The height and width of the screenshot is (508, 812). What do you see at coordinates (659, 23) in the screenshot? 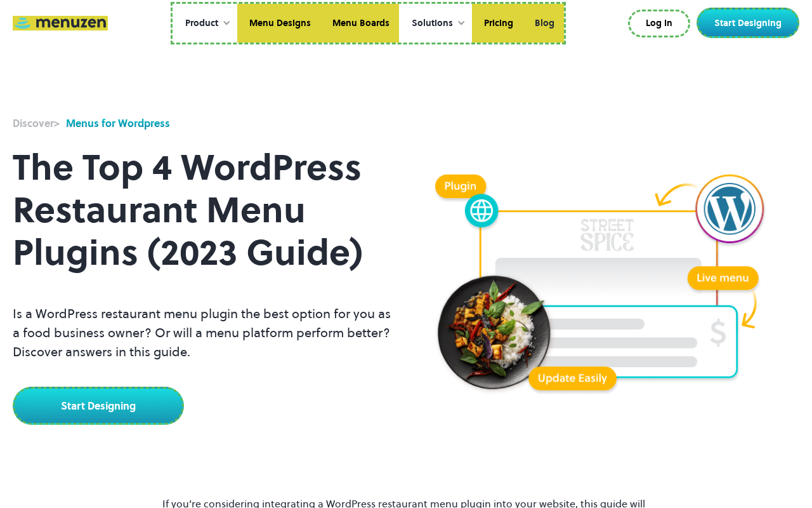
I see `a: Log In` at bounding box center [659, 23].